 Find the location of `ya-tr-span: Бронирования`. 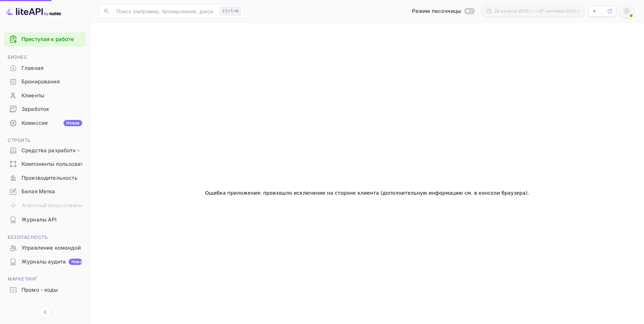

ya-tr-span: Бронирования is located at coordinates (40, 82).